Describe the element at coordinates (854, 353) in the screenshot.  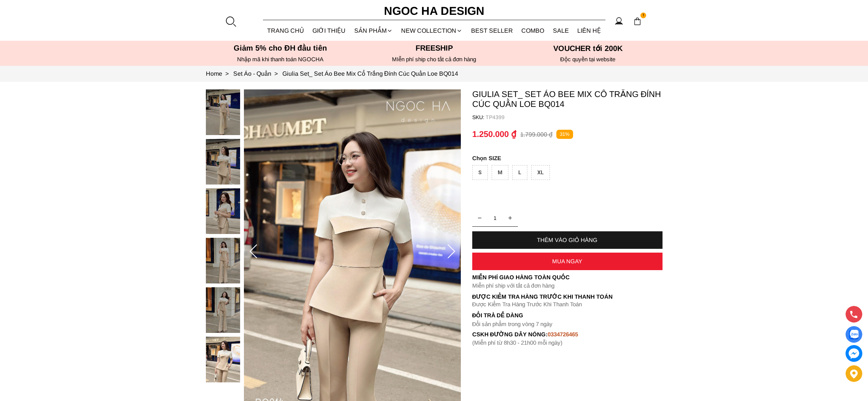
I see `img: messenger` at that location.